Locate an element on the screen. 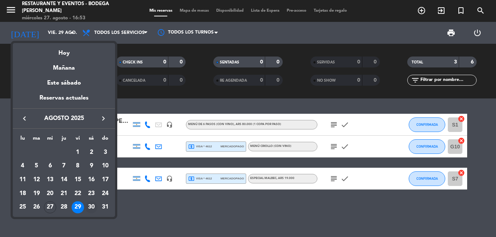  div: 12 is located at coordinates (37, 180).